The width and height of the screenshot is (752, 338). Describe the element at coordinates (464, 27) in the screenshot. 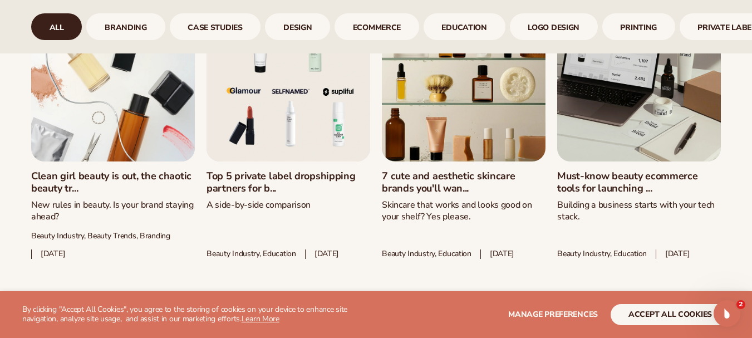

I see `a: Education` at that location.